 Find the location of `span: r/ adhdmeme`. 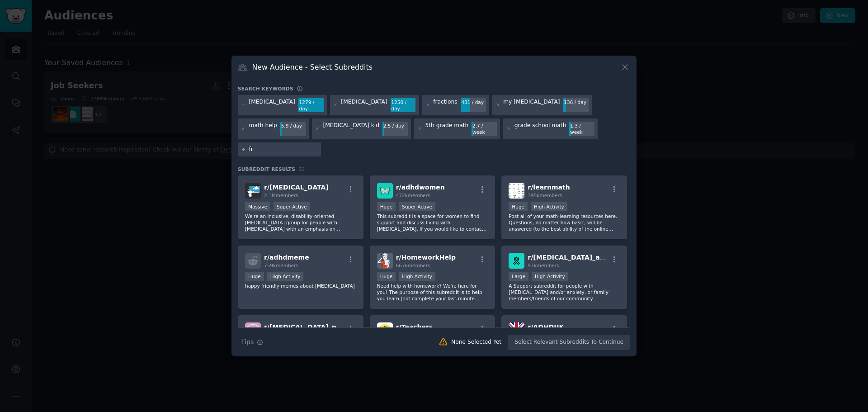

span: r/ adhdmeme is located at coordinates (287, 257).